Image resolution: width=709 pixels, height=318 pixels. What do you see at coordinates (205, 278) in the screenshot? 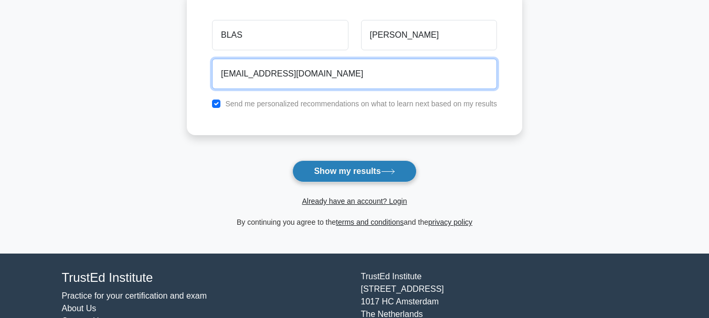
I see `h4: TrustEd Institute` at bounding box center [205, 278].